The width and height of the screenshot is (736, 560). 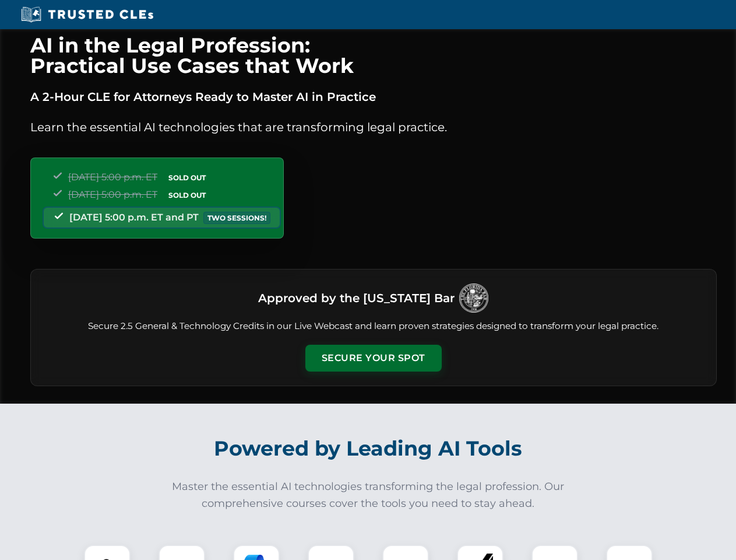 I want to click on img: Trusted CLEs, so click(x=87, y=15).